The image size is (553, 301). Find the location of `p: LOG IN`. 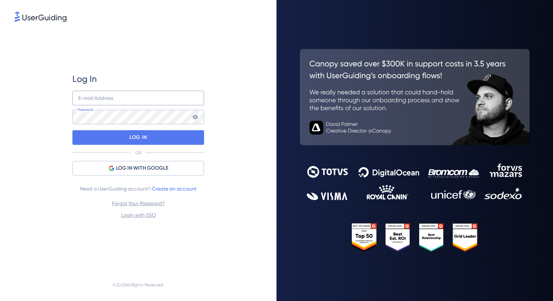

p: LOG IN is located at coordinates (138, 138).